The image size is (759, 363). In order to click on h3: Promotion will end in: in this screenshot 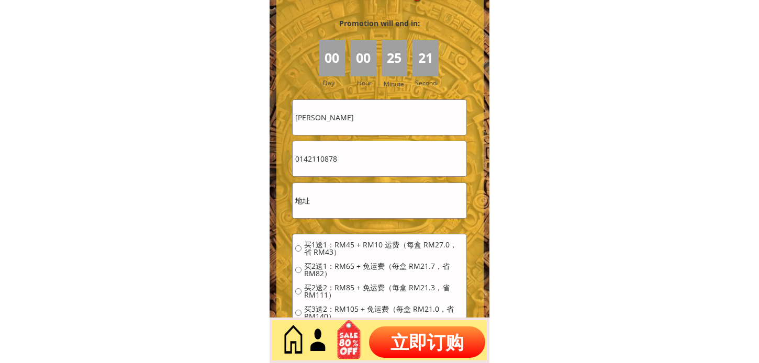, I will do `click(380, 24)`.